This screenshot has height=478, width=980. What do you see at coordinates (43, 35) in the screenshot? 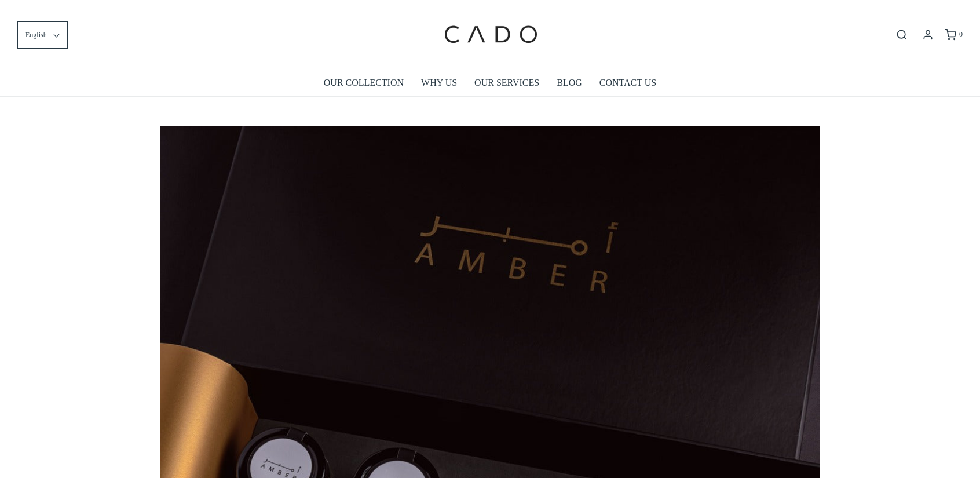
I see `button: English` at bounding box center [43, 35].